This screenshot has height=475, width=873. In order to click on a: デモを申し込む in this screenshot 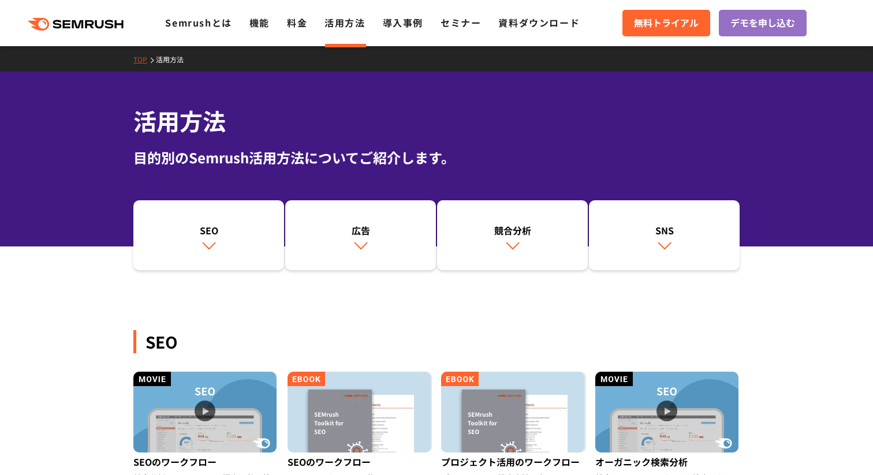, I will do `click(762, 23)`.